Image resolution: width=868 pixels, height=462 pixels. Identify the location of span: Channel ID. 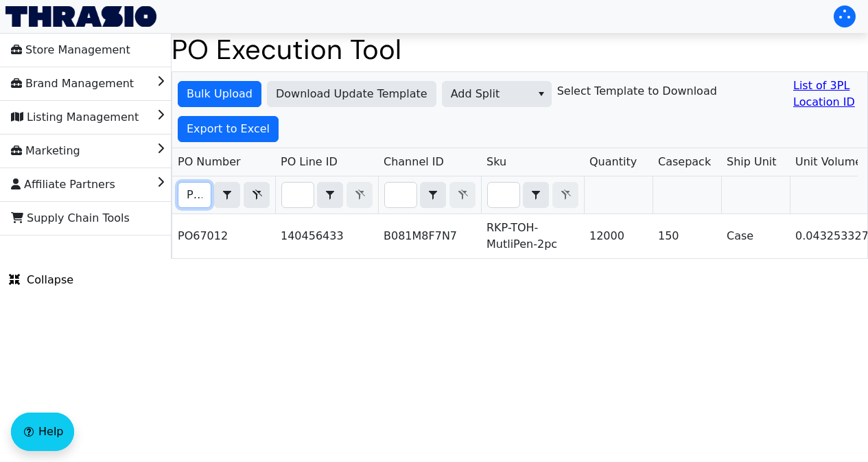
(414, 162).